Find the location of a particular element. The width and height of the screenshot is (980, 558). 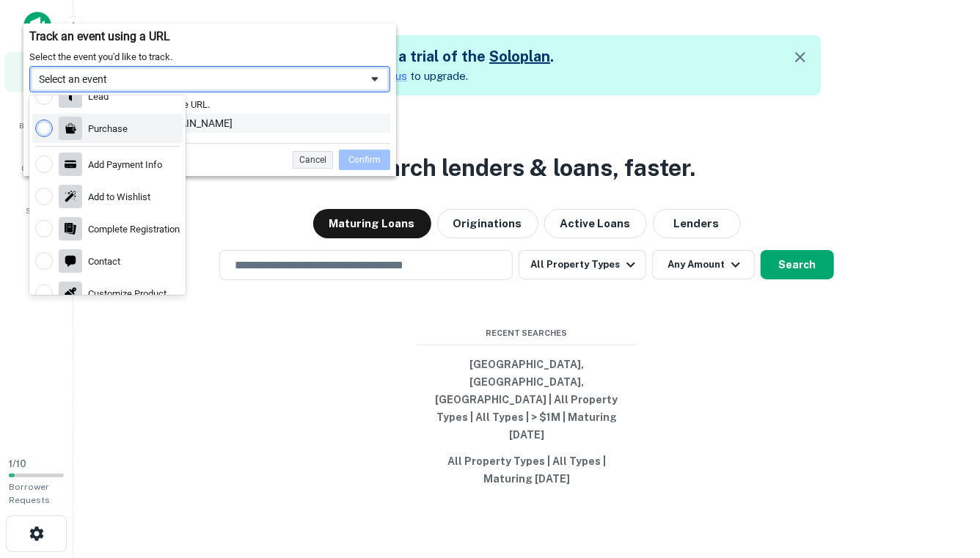

div: Contact is located at coordinates (104, 261).